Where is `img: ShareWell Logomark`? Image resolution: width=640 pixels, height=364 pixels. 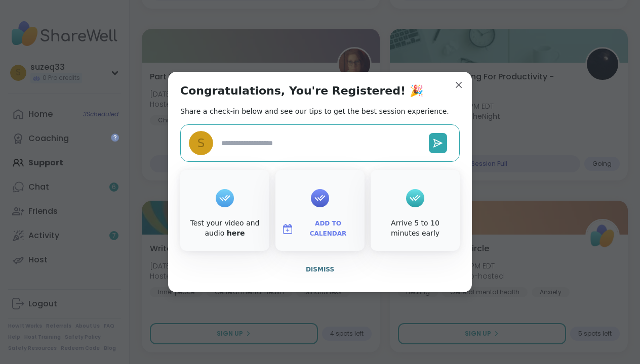
img: ShareWell Logomark is located at coordinates (287, 229).